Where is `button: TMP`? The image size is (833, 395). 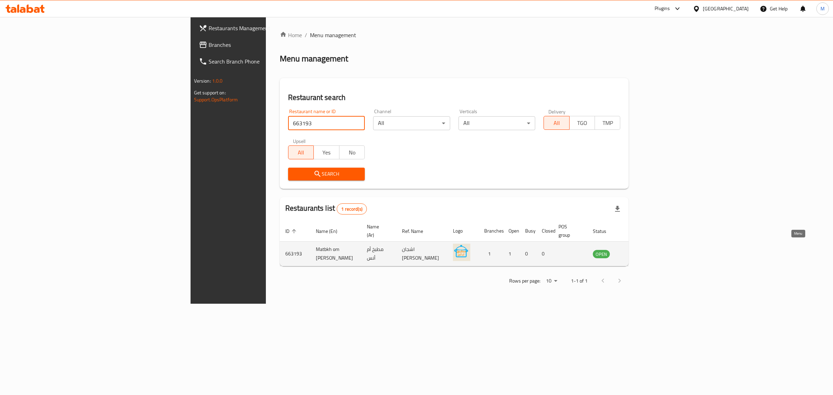 button: TMP is located at coordinates (607, 123).